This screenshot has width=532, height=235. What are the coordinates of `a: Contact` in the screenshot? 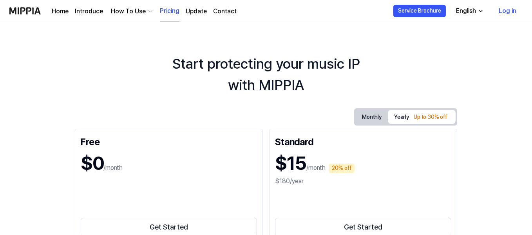 It's located at (225, 11).